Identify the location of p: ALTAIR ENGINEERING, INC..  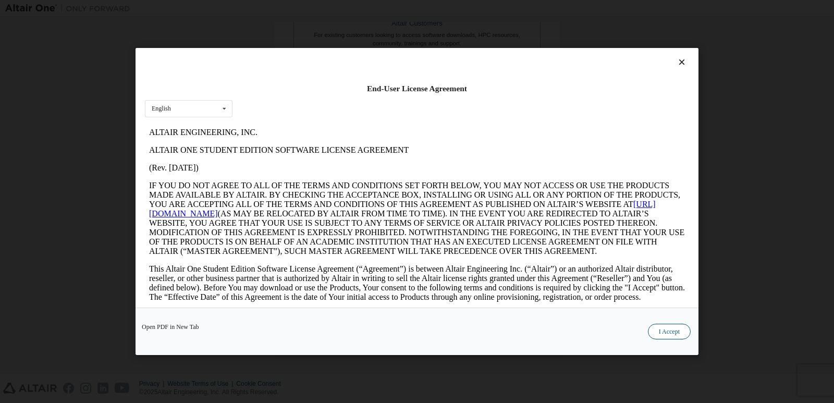
(272, 9).